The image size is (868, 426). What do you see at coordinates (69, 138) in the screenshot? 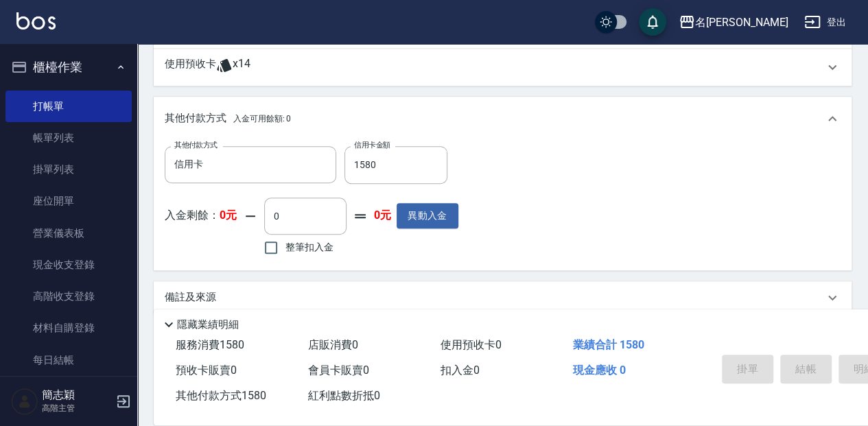
I see `a: 帳單列表` at bounding box center [69, 138].